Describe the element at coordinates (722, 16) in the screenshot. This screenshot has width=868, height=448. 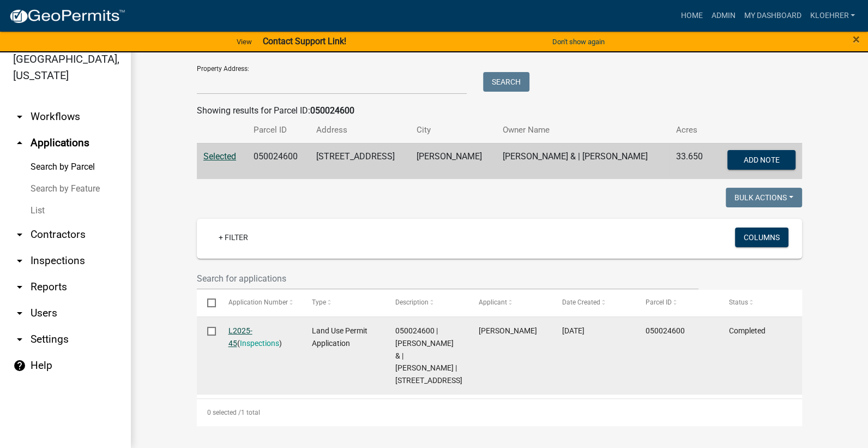
I see `a: Admin` at that location.